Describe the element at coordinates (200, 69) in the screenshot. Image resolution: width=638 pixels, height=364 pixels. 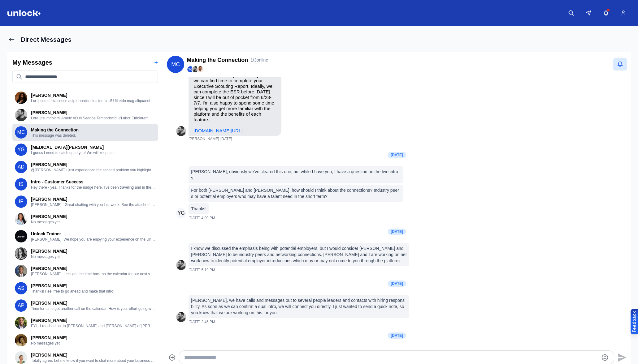
I see `img: Jared Cozart` at that location.